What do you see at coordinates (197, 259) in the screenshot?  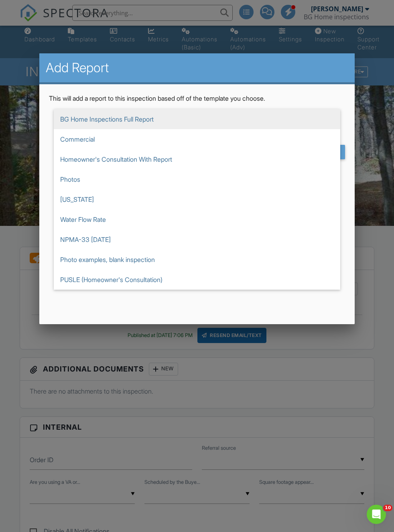 I see `span: Photo examples, blank inspection` at bounding box center [197, 259].